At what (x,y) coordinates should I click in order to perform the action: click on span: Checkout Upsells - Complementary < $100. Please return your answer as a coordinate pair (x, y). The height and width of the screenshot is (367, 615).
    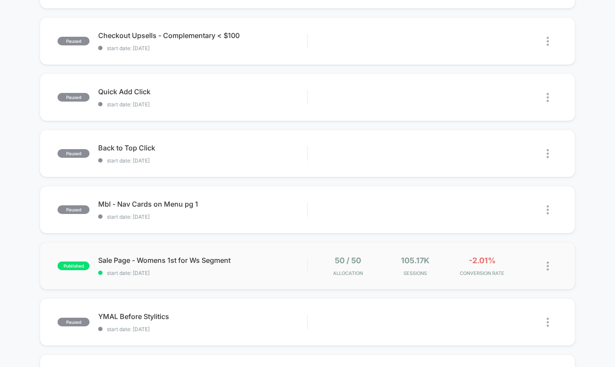
    Looking at the image, I should click on (202, 35).